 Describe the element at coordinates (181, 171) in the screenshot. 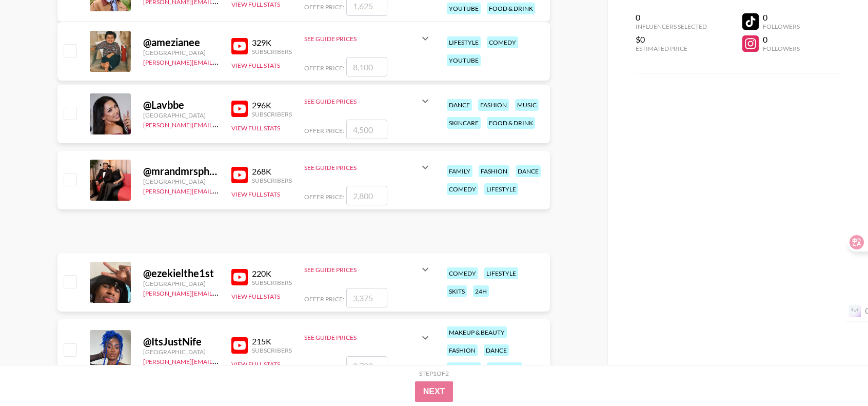

I see `div: @ mrandmrsphoenix` at that location.